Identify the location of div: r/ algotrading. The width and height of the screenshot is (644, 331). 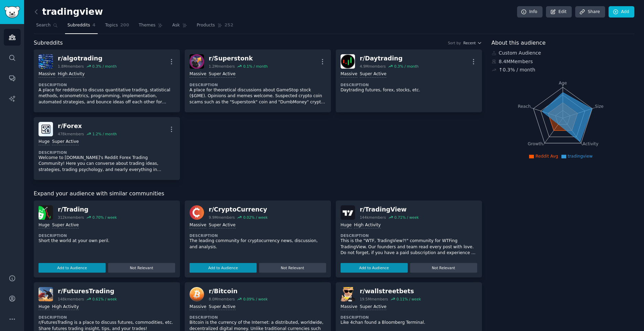
(87, 58).